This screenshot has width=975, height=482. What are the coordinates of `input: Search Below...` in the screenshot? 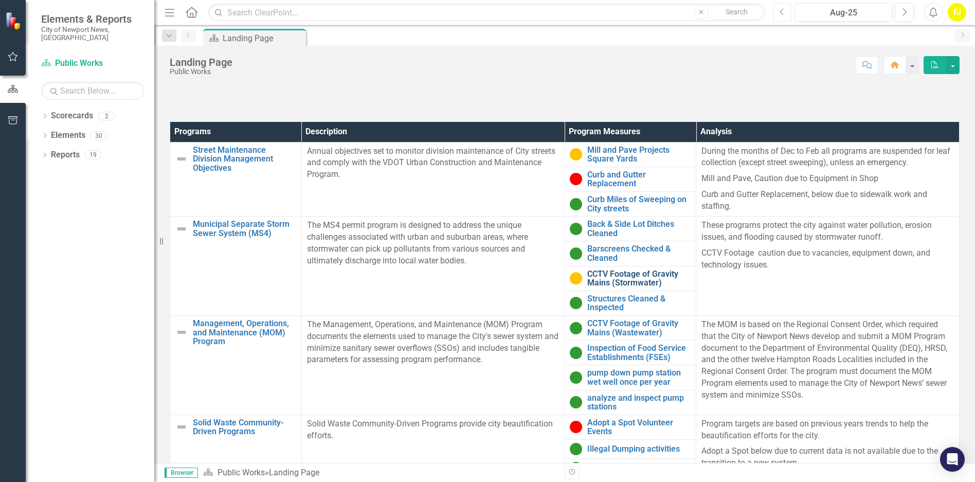 It's located at (93, 91).